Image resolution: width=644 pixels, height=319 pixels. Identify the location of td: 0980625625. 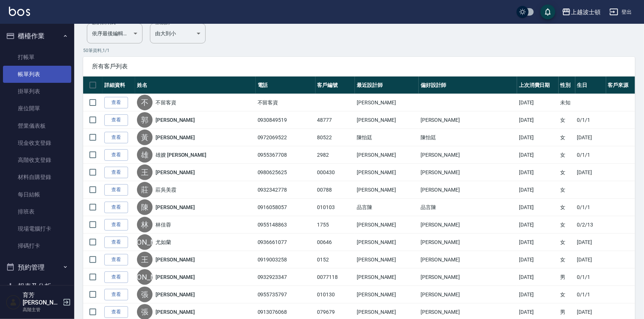
(285, 173).